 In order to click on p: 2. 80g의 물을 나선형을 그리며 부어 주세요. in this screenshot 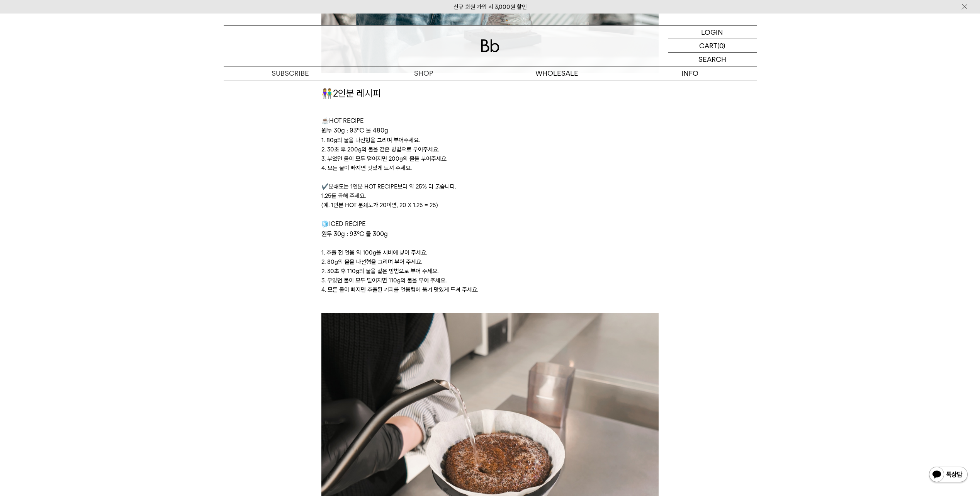, I will do `click(490, 262)`.